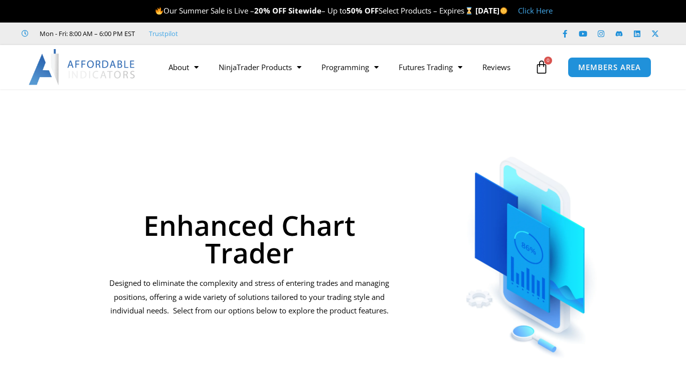 This screenshot has height=369, width=686. Describe the element at coordinates (535, 11) in the screenshot. I see `a: Click Here` at that location.